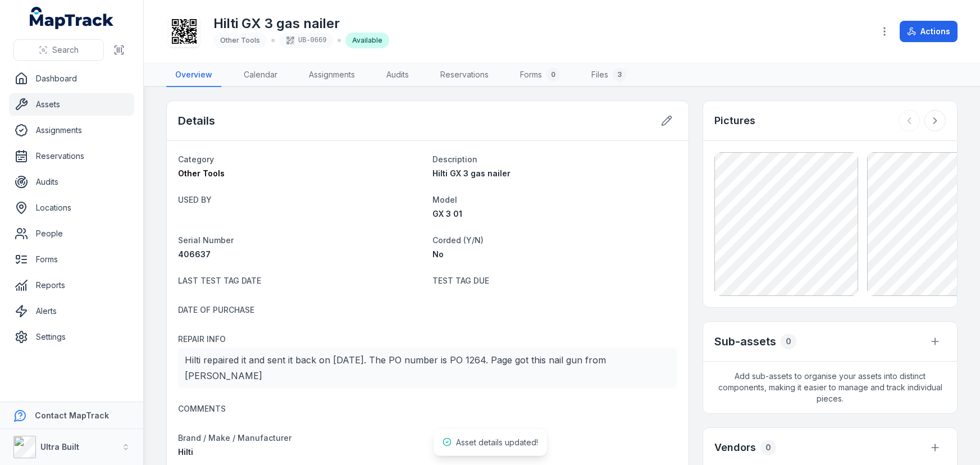  Describe the element at coordinates (205, 240) in the screenshot. I see `span: Serial Number` at that location.